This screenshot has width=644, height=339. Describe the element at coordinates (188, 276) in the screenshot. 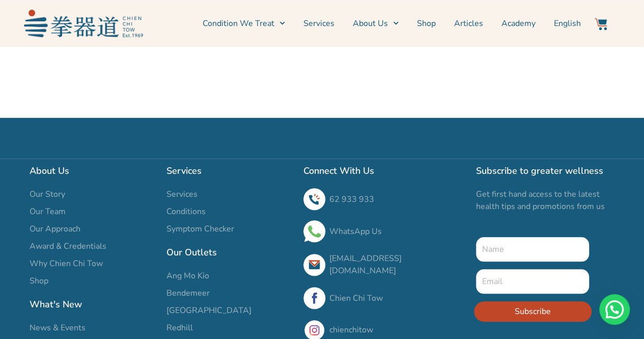

I see `span: Ang Mo Kio` at that location.